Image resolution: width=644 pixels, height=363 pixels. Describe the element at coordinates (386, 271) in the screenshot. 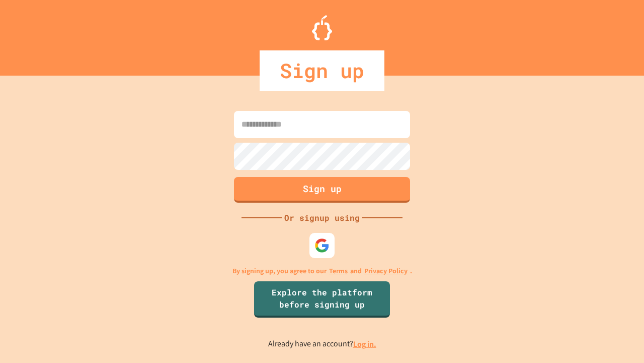

I see `a: Privacy Policy` at that location.